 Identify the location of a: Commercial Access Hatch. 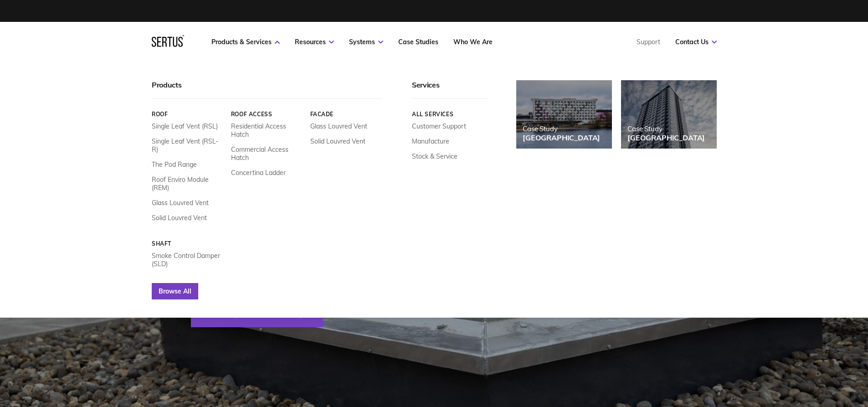
(267, 154).